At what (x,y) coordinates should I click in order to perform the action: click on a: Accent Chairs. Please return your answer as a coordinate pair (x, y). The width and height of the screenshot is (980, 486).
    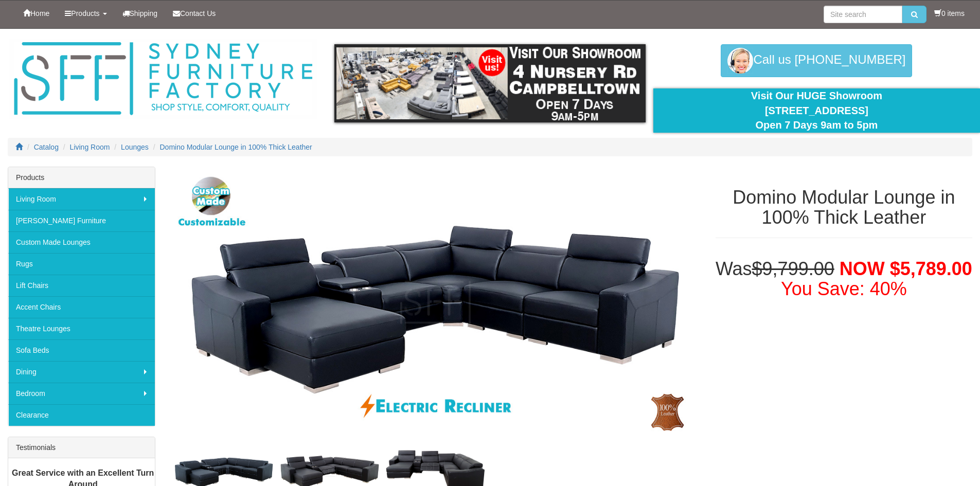
    Looking at the image, I should click on (81, 307).